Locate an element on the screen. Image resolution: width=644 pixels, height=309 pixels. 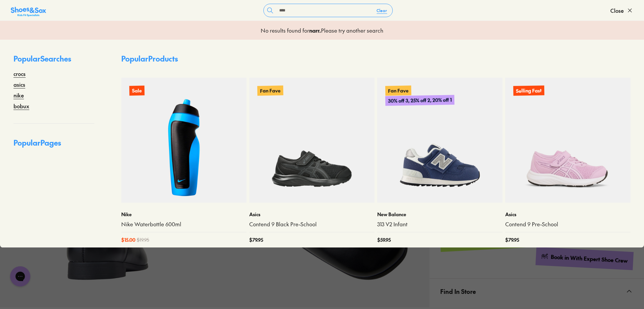
p: Nike is located at coordinates (184, 214).